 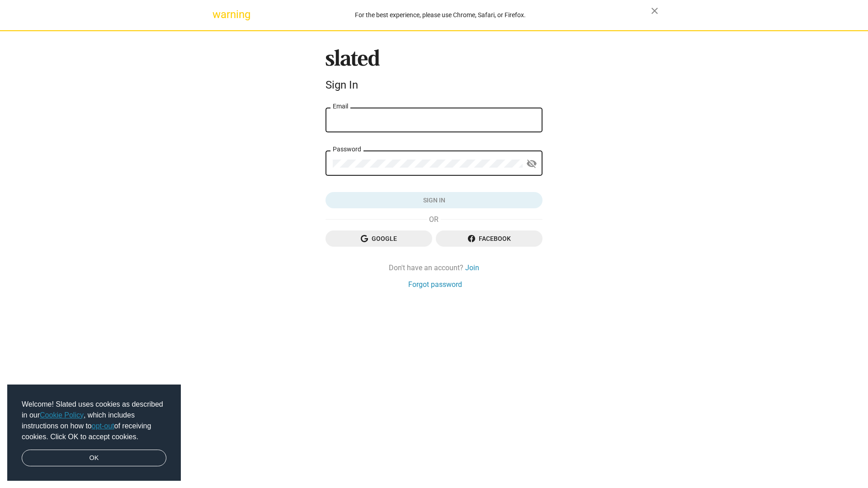 I want to click on span: Google, so click(x=379, y=239).